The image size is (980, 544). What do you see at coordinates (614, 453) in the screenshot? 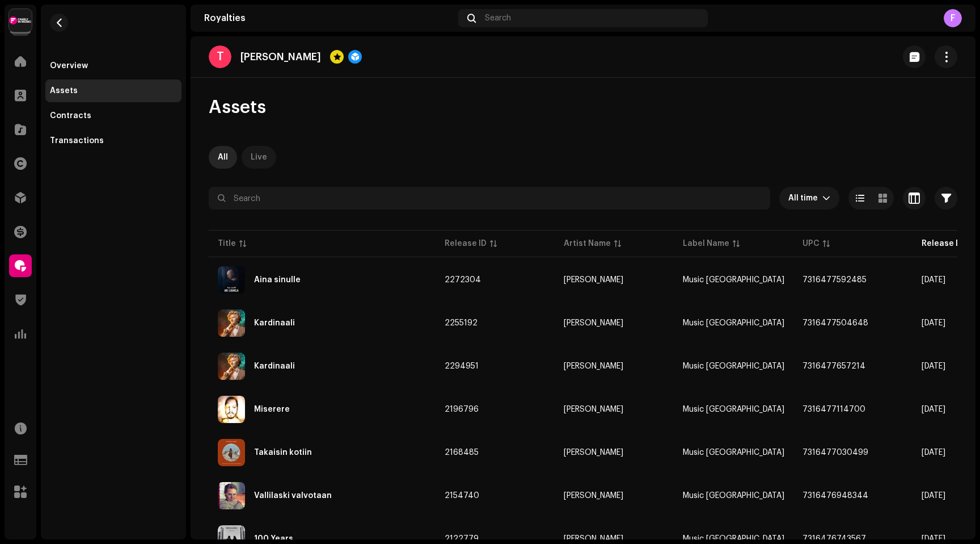
I see `span: Joose Keskitalo` at bounding box center [614, 453].